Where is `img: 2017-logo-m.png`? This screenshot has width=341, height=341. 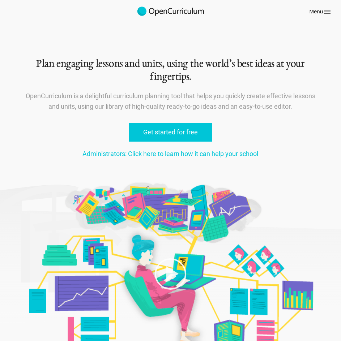
img: 2017-logo-m.png is located at coordinates (171, 12).